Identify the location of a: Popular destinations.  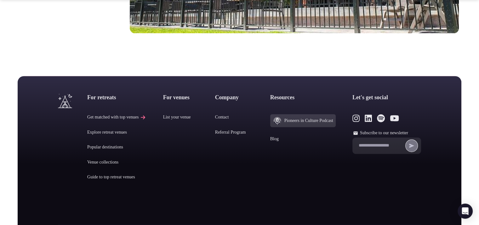
(117, 147).